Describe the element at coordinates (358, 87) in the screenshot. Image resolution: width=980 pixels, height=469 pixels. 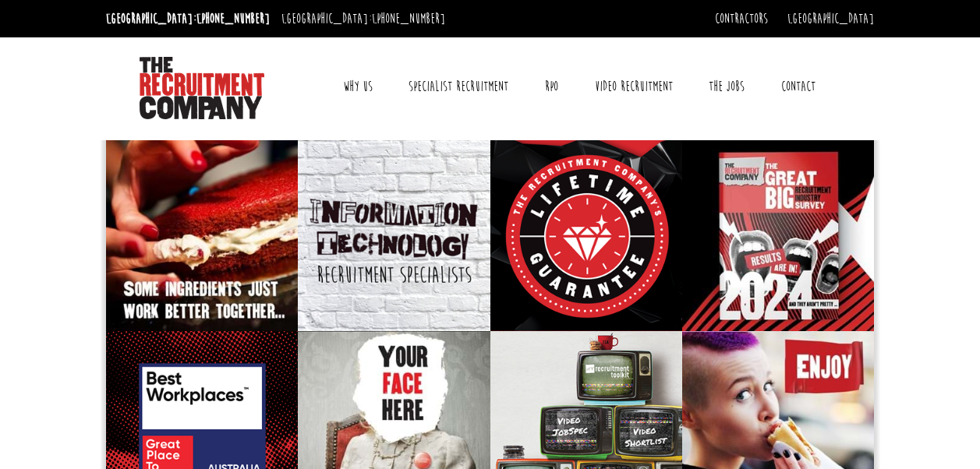
I see `a: Why Us` at that location.